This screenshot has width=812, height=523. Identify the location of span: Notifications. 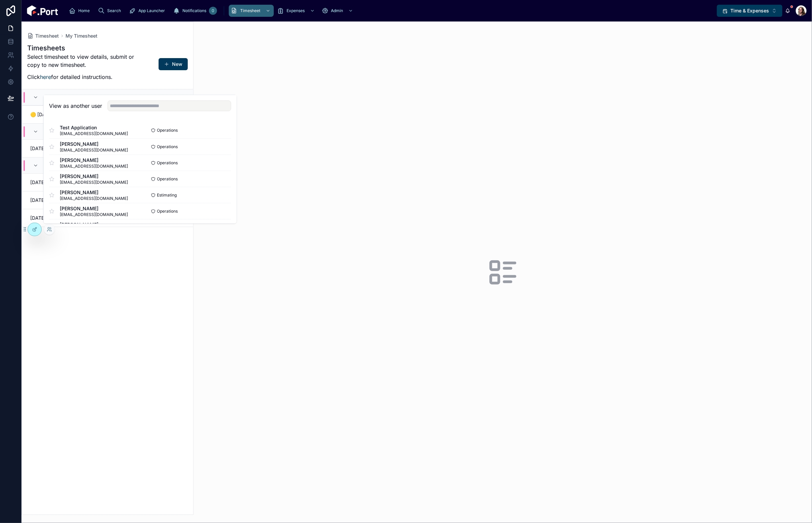
(194, 11).